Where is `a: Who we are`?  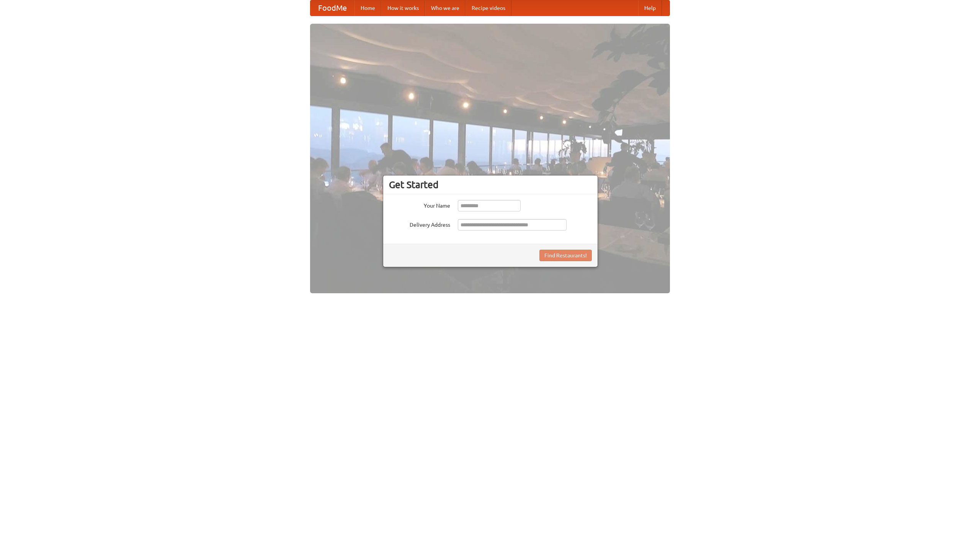
a: Who we are is located at coordinates (446, 8).